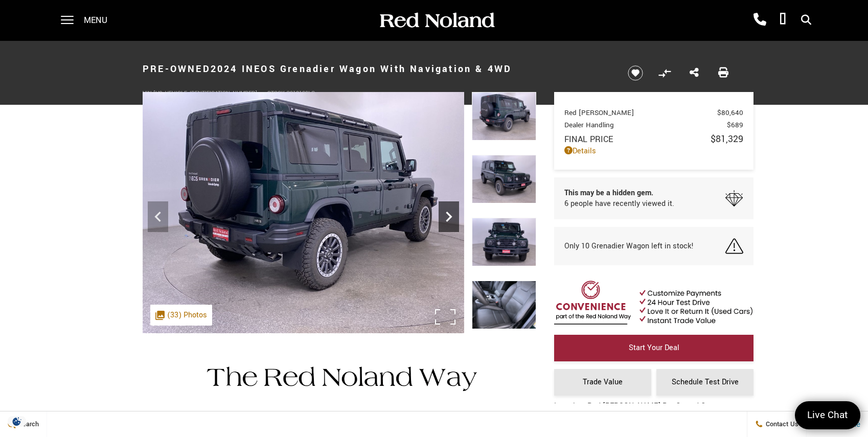 Image resolution: width=868 pixels, height=437 pixels. I want to click on a: Print this Pre-Owned 2024 INEOS Grenadier Wagon With Navigation & 4WD, so click(723, 73).